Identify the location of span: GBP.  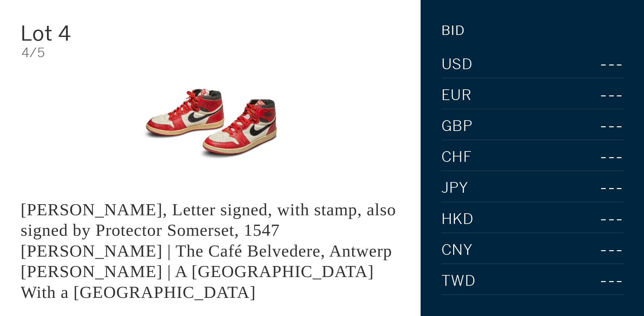
(458, 126).